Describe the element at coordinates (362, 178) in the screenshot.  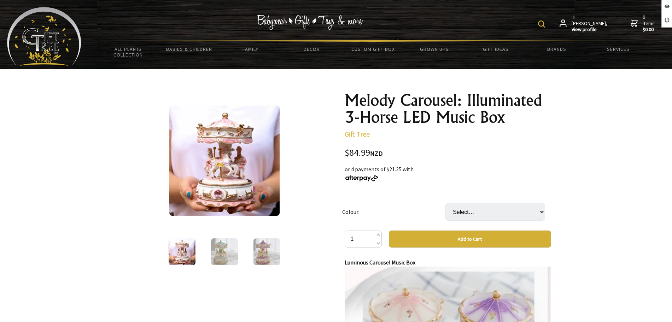
I see `img: Afterpay` at that location.